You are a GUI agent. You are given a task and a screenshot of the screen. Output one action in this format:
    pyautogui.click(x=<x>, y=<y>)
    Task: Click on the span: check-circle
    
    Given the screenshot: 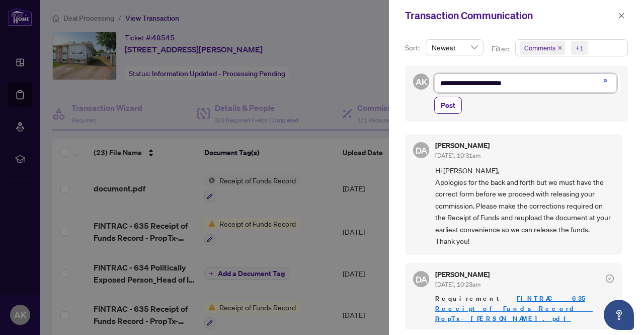 What is the action you would take?
    pyautogui.click(x=611, y=278)
    